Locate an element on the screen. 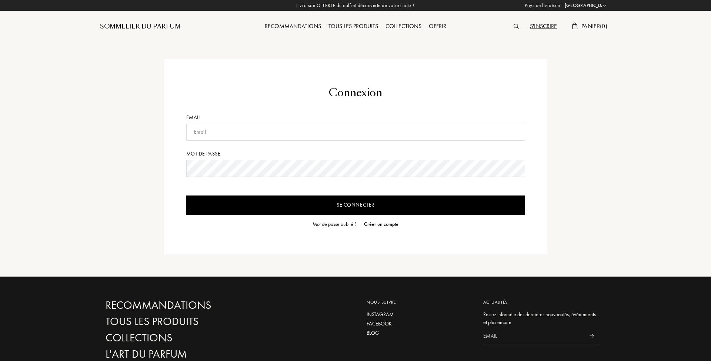 The height and width of the screenshot is (361, 711). div: Mot de passe is located at coordinates (355, 154).